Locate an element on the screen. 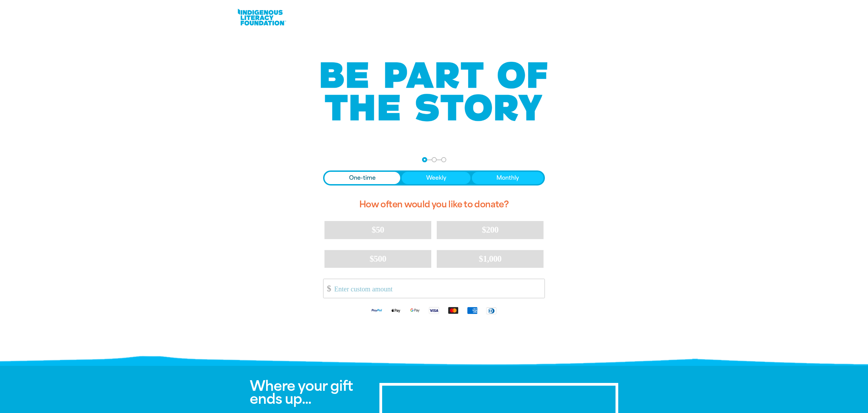 Image resolution: width=868 pixels, height=413 pixels. button: Navigate to step 1 of 3 to enter your donation amount is located at coordinates (424, 160).